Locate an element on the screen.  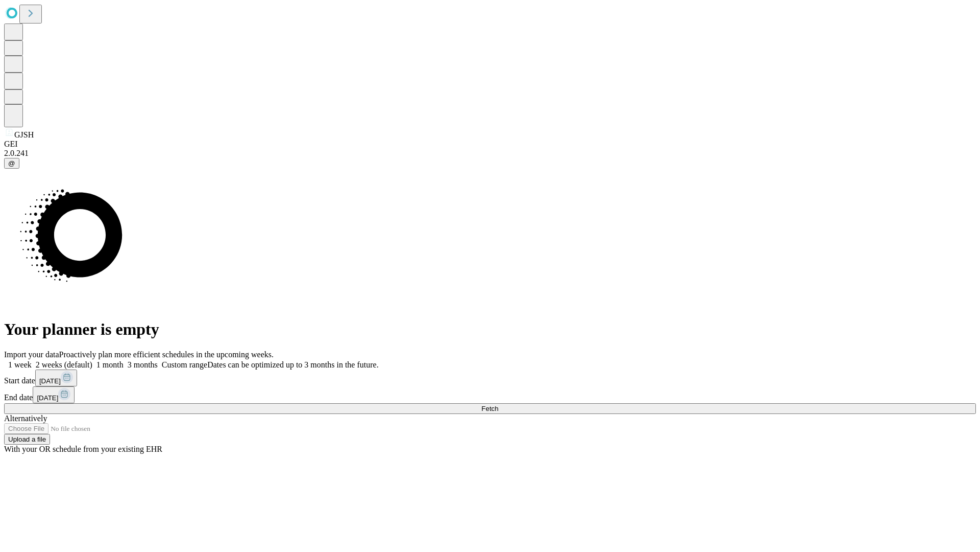
button: Fetch is located at coordinates (490, 408).